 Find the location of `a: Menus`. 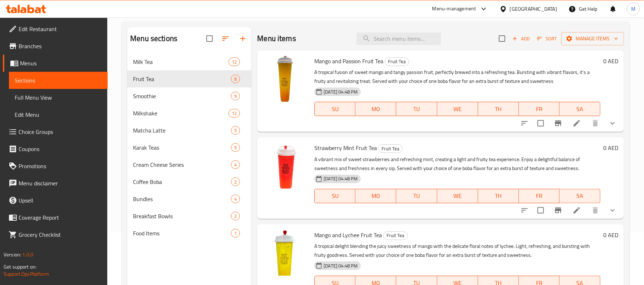

a: Menus is located at coordinates (55, 63).